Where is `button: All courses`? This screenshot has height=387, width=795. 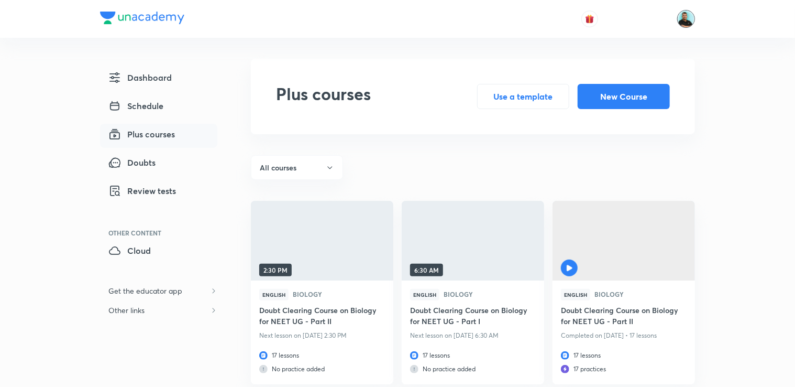 button: All courses is located at coordinates (297, 167).